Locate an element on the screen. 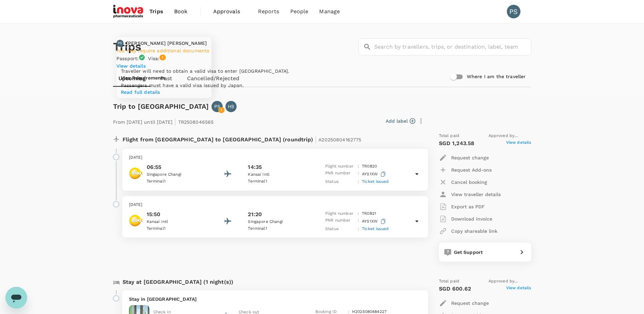 This screenshot has height=314, width=644. button: Add label is located at coordinates (401, 121).